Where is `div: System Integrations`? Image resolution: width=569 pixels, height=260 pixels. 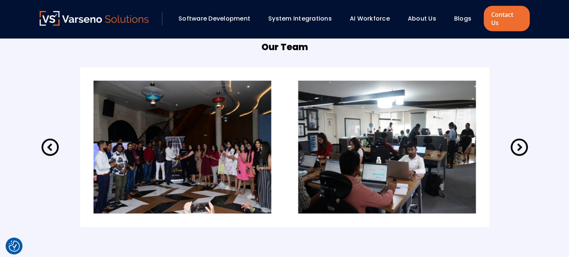
div: System Integrations is located at coordinates (303, 19).